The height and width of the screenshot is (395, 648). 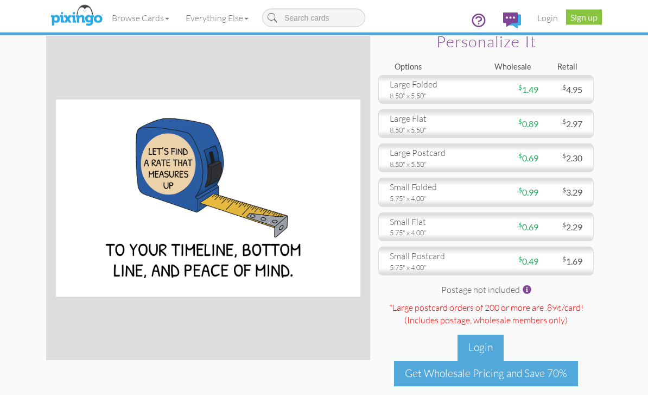 I want to click on img: comments.svg, so click(x=512, y=21).